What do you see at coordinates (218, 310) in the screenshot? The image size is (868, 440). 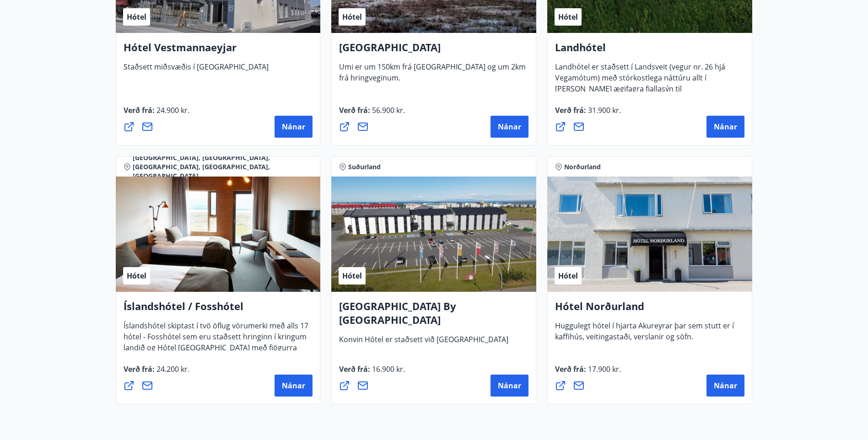 I see `h4: Íslandshótel / Fosshótel` at bounding box center [218, 310].